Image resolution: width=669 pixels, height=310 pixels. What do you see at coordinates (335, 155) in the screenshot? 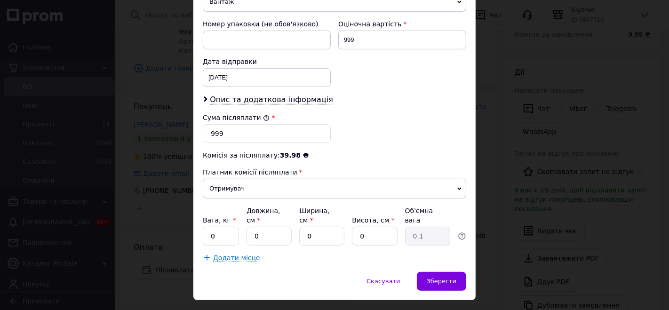
I see `div: Комісія за післяплату:` at bounding box center [335, 155].